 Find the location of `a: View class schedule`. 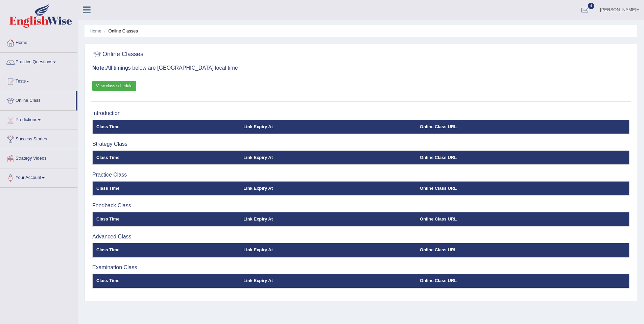

a: View class schedule is located at coordinates (114, 86).